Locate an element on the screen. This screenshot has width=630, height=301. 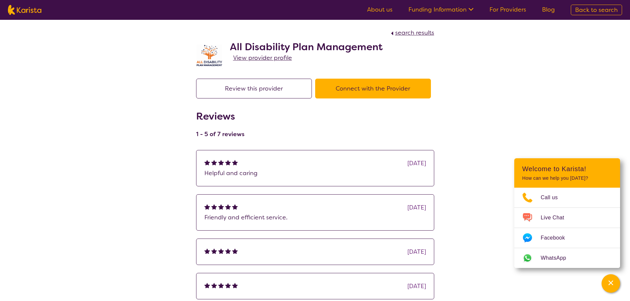
img: Karista logo is located at coordinates (24, 10).